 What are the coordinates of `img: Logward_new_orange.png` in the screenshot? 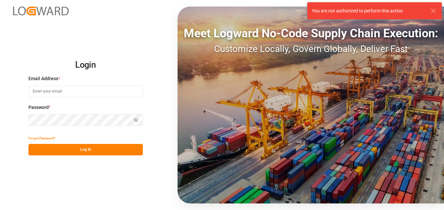 It's located at (41, 11).